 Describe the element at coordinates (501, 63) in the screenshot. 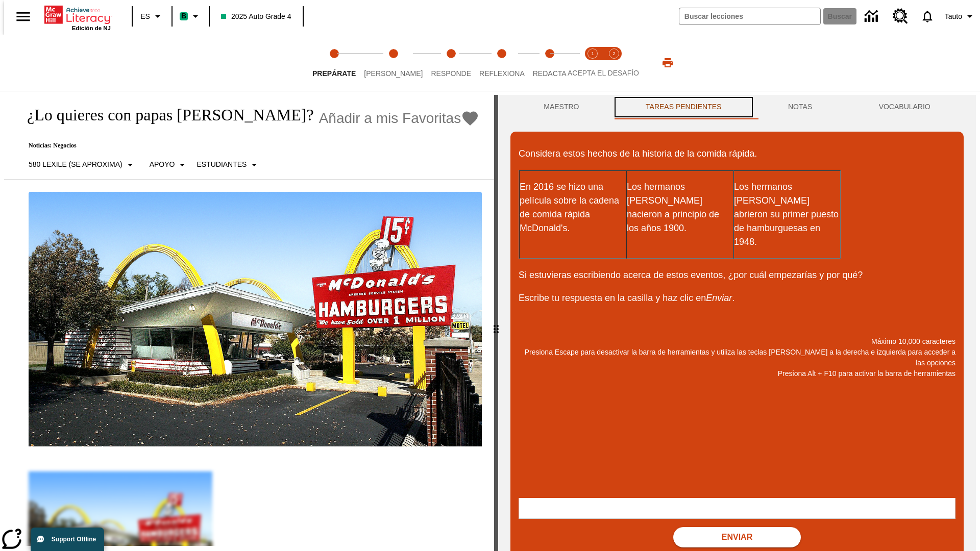

I see `button: Reflexiona step 4 of 5` at that location.